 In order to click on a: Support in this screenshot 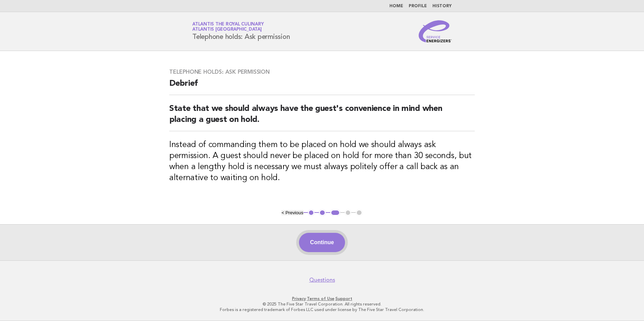, I will do `click(344, 299)`.